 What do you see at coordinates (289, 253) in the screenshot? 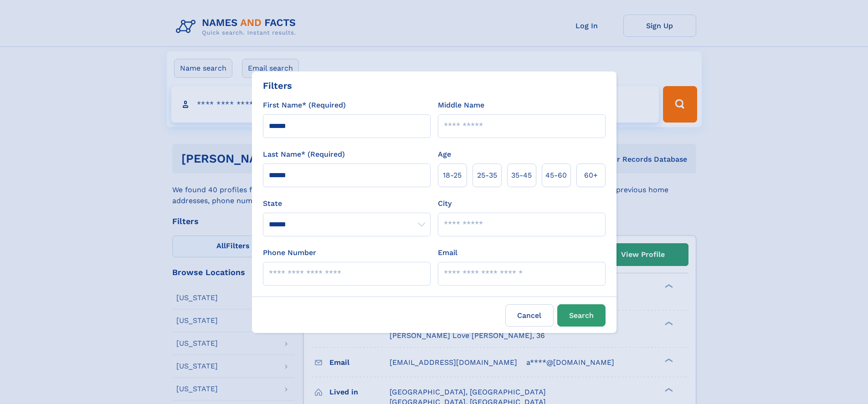
I see `label: Phone Number` at bounding box center [289, 253].